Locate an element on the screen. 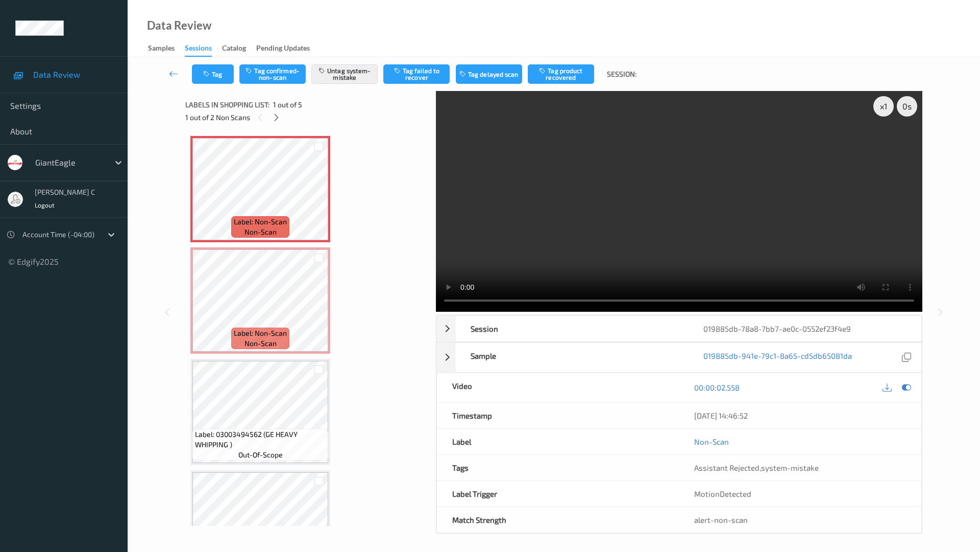 The height and width of the screenshot is (552, 980). a: Samples is located at coordinates (167, 49).